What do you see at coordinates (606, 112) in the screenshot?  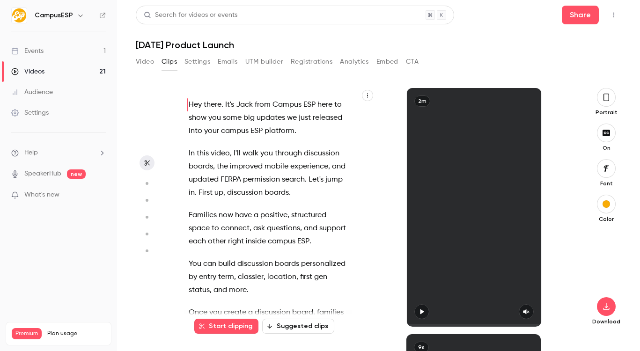 I see `p: Portrait` at bounding box center [606, 112].